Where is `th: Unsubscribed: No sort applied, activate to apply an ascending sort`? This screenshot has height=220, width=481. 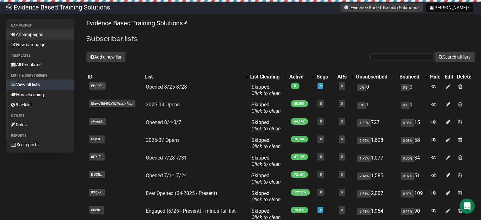 th: Unsubscribed: No sort applied, activate to apply an ascending sort is located at coordinates (376, 77).